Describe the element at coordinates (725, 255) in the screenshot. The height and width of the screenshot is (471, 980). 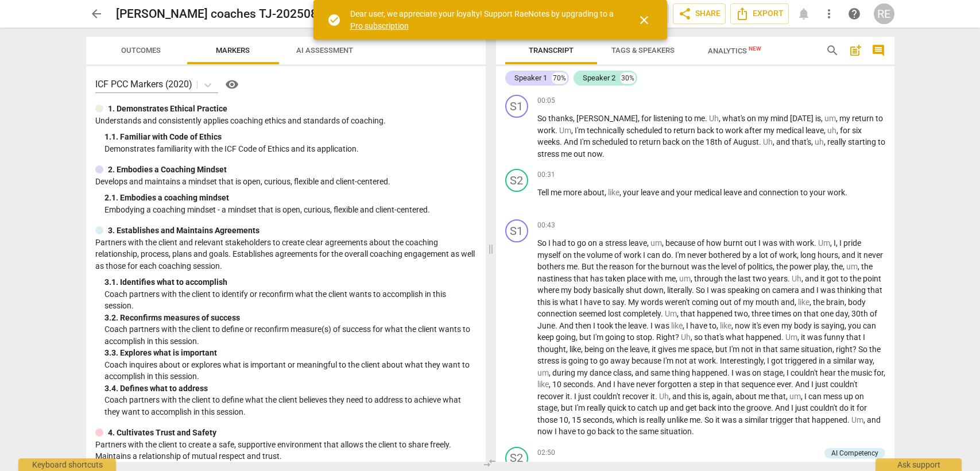
I see `span: bothered` at that location.